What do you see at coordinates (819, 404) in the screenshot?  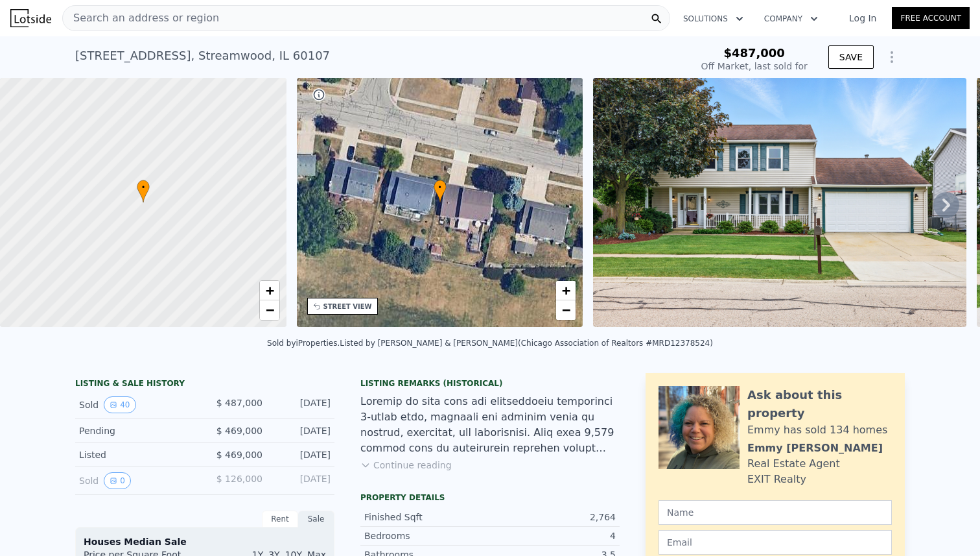 I see `div: Ask about this property` at bounding box center [819, 404].